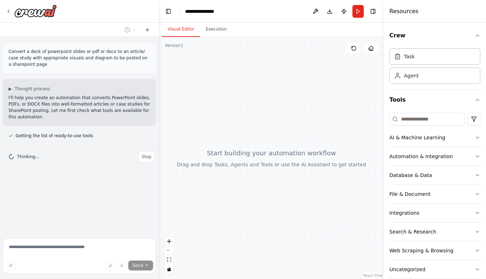 Image resolution: width=486 pixels, height=279 pixels. What do you see at coordinates (169, 260) in the screenshot?
I see `button: fit view` at bounding box center [169, 260].